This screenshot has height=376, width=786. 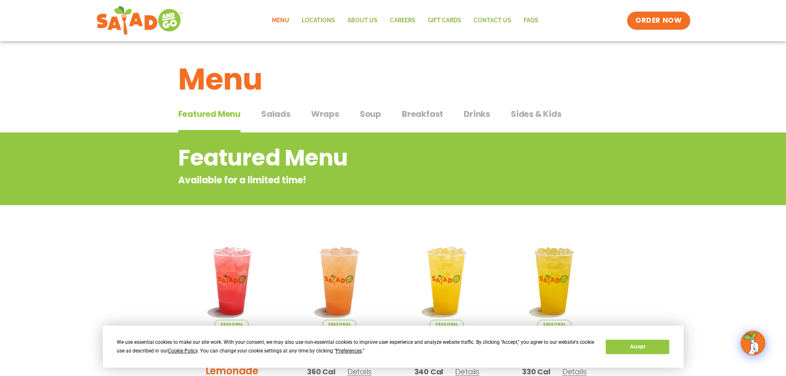 What do you see at coordinates (356, 347) in the screenshot?
I see `div: We use essential cookies to make our site work. With your consent, we may also use non-essential ...` at bounding box center [356, 347].